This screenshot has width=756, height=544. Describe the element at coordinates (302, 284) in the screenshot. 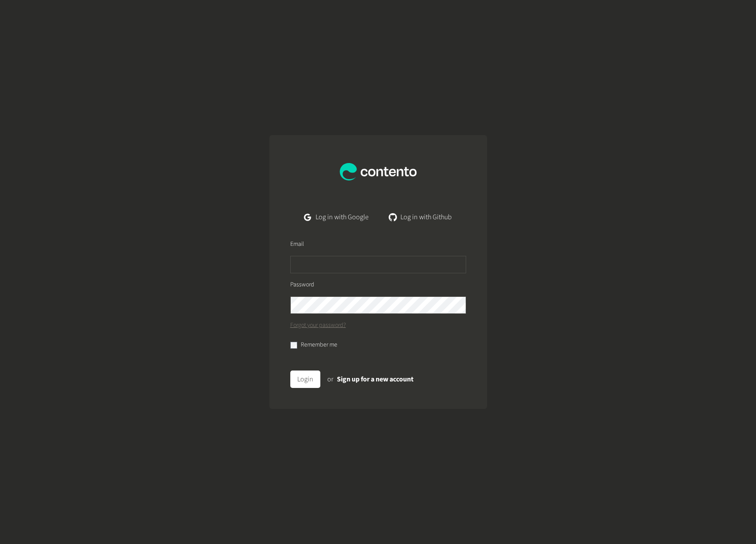

I see `label: Password` at that location.